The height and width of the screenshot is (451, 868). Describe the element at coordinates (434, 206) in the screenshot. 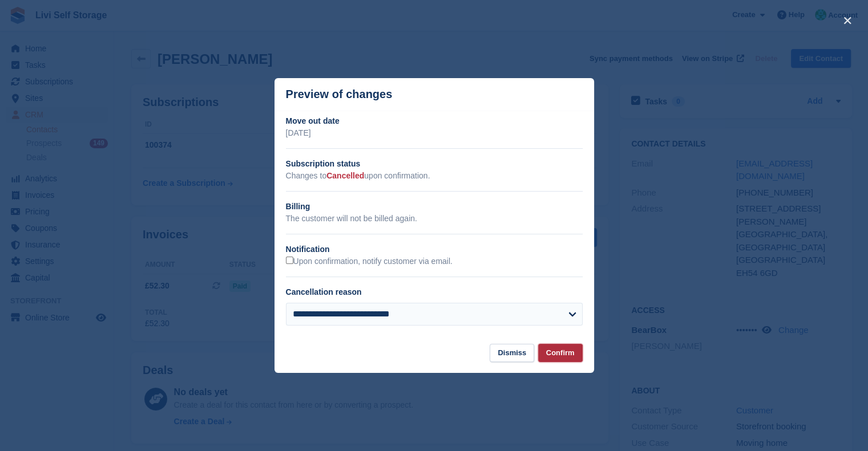

I see `h2: Billing` at that location.